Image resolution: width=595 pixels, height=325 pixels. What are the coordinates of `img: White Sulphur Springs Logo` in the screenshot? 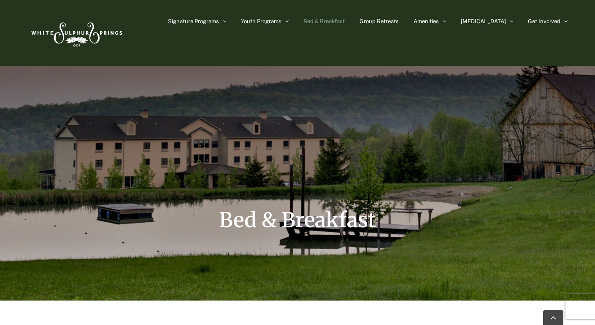 It's located at (76, 33).